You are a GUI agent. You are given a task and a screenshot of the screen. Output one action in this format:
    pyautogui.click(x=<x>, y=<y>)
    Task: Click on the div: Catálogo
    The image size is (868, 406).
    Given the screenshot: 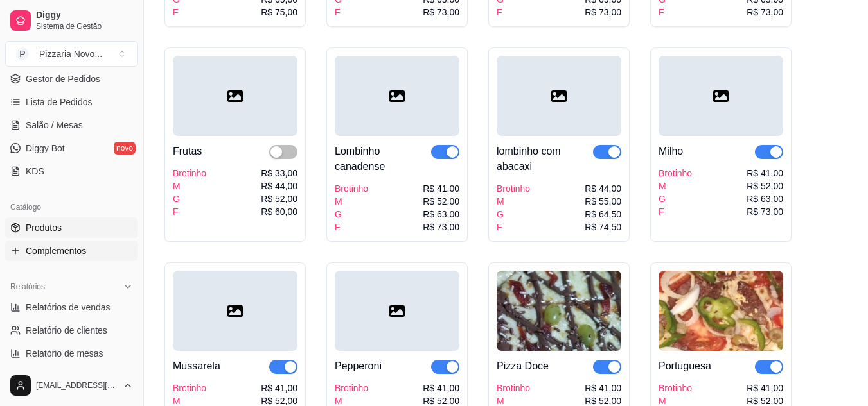 What is the action you would take?
    pyautogui.click(x=72, y=208)
    